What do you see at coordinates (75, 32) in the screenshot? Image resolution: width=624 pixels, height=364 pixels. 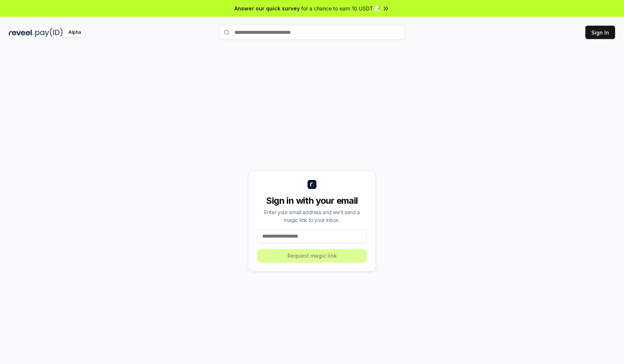 I see `div: Alpha` at bounding box center [75, 32].